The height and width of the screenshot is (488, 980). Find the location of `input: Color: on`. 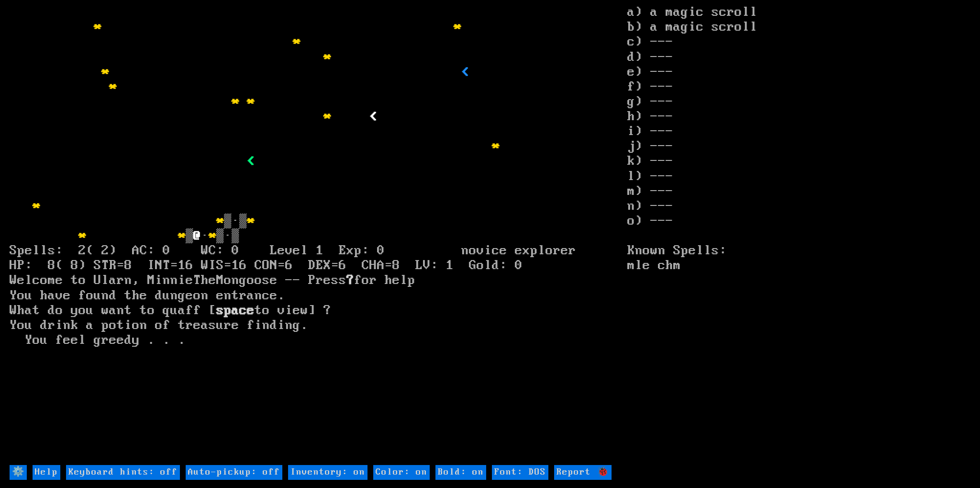

input: Color: on is located at coordinates (401, 472).